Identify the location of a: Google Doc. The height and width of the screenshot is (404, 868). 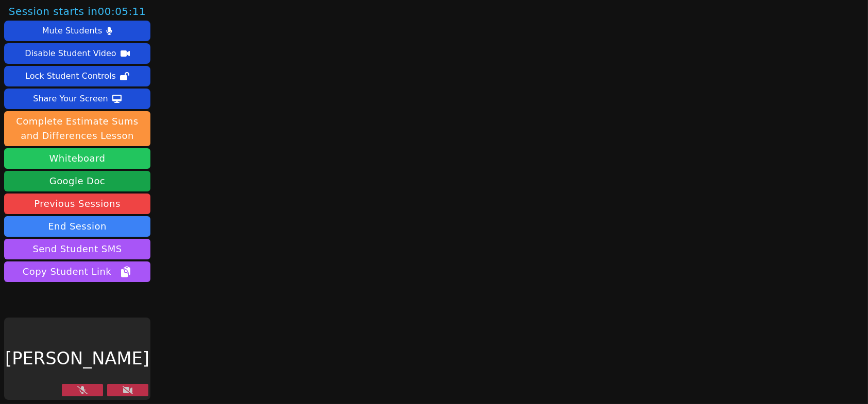
(78, 182).